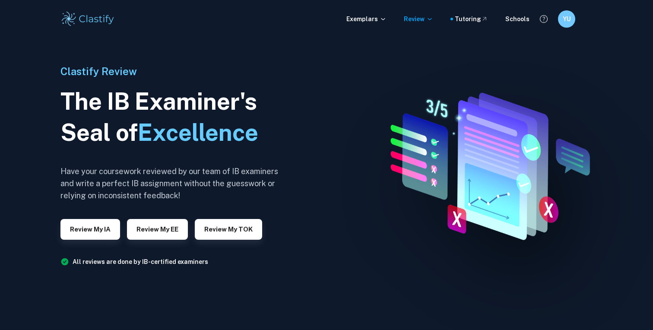 This screenshot has width=653, height=330. What do you see at coordinates (173, 71) in the screenshot?
I see `h6: Clastify Review` at bounding box center [173, 71].